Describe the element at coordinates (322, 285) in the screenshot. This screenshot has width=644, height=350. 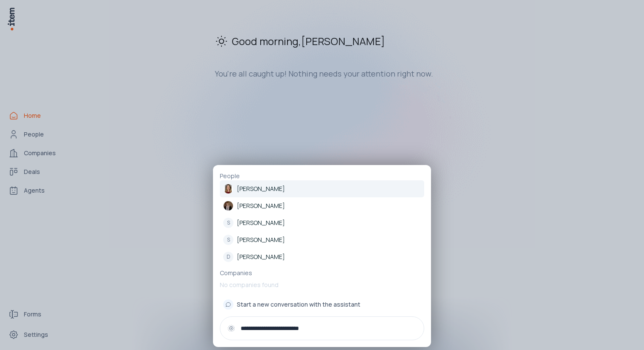
I see `p: No companies found` at that location.